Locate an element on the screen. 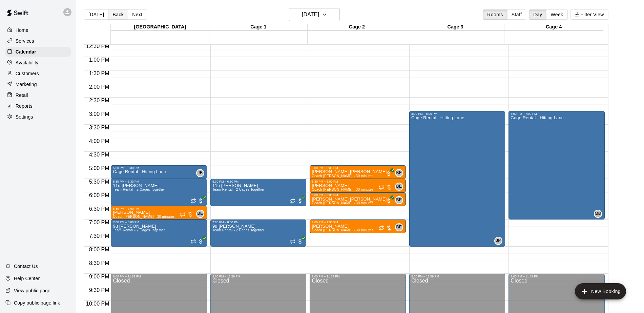 The image size is (644, 313). p: Marketing is located at coordinates (26, 84).